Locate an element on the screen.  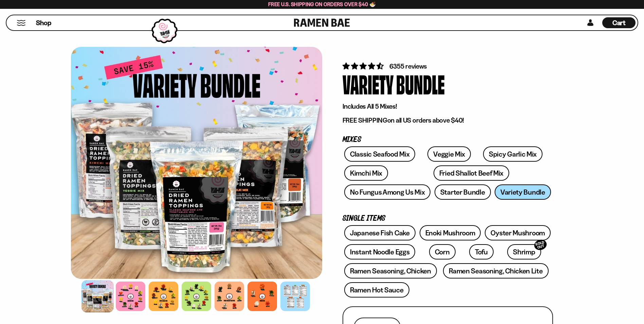
div: Bundle is located at coordinates (421, 83).